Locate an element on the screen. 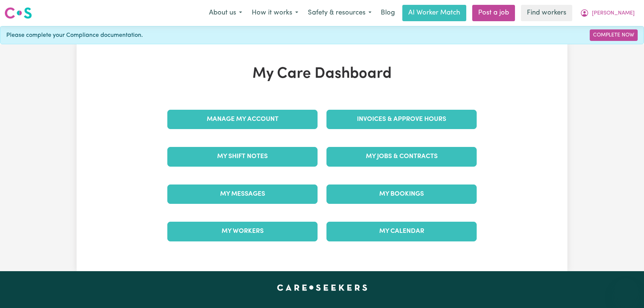 This screenshot has width=644, height=308. a: AI Worker Match is located at coordinates (434, 13).